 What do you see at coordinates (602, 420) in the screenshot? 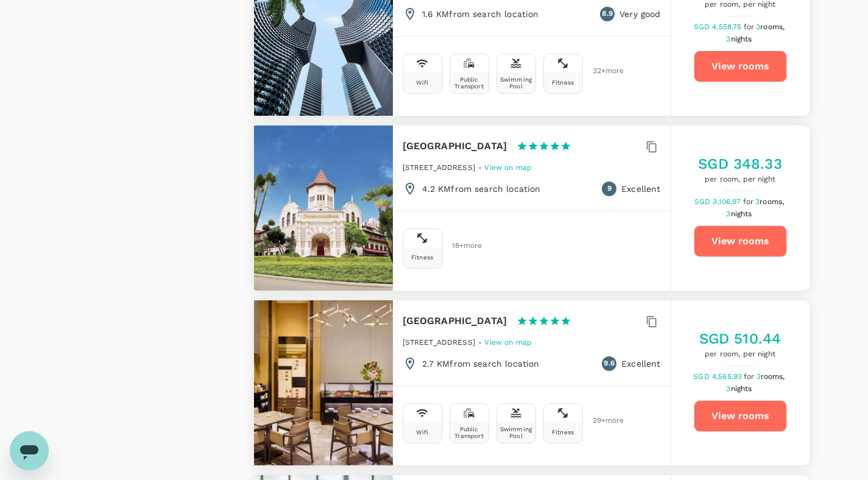
I see `span: 29 + more` at bounding box center [602, 420].